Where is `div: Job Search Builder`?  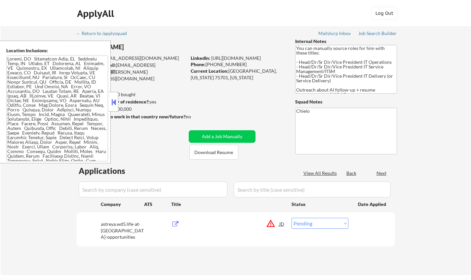
div: Job Search Builder is located at coordinates (378, 33).